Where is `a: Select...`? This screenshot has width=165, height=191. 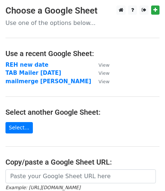 a: Select... is located at coordinates (19, 127).